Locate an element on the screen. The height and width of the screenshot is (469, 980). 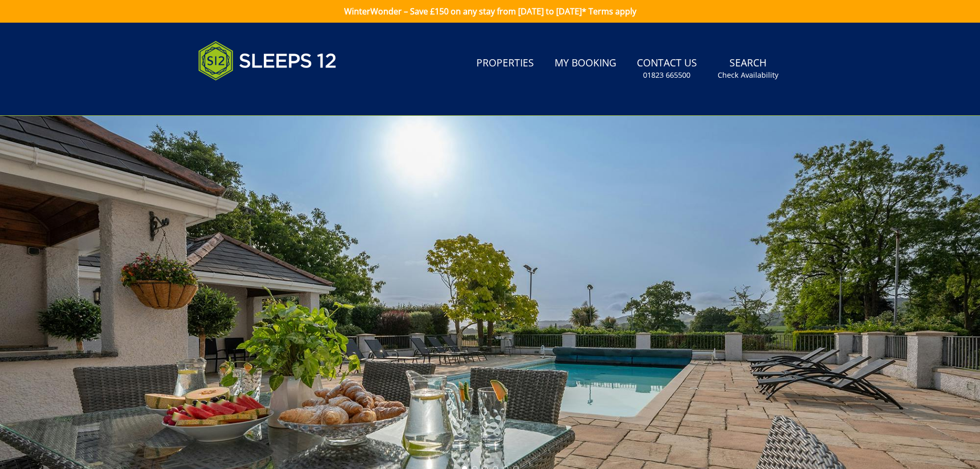
img: Sleeps 12 is located at coordinates (267, 61).